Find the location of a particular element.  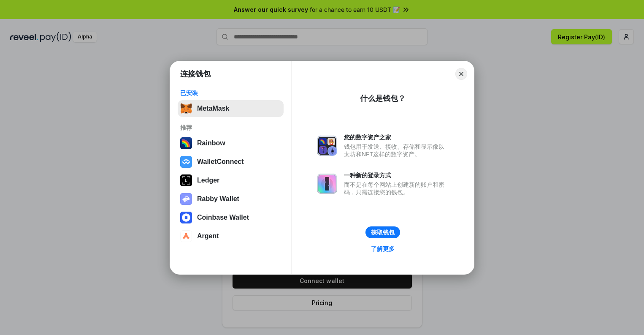

button: Coinbase Wallet is located at coordinates (230, 217).